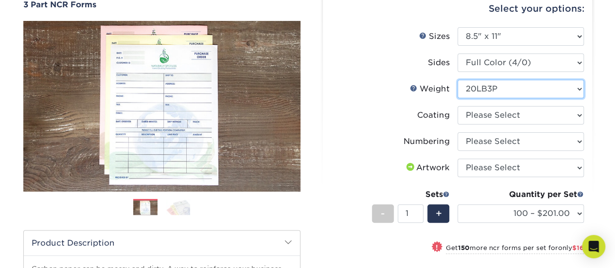 The image size is (615, 268). I want to click on div: Numbering, so click(427, 142).